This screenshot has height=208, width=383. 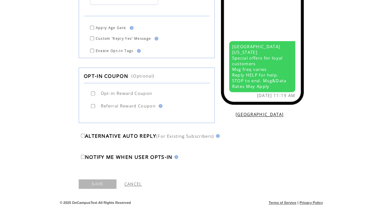 I want to click on a: CANCEL, so click(x=133, y=184).